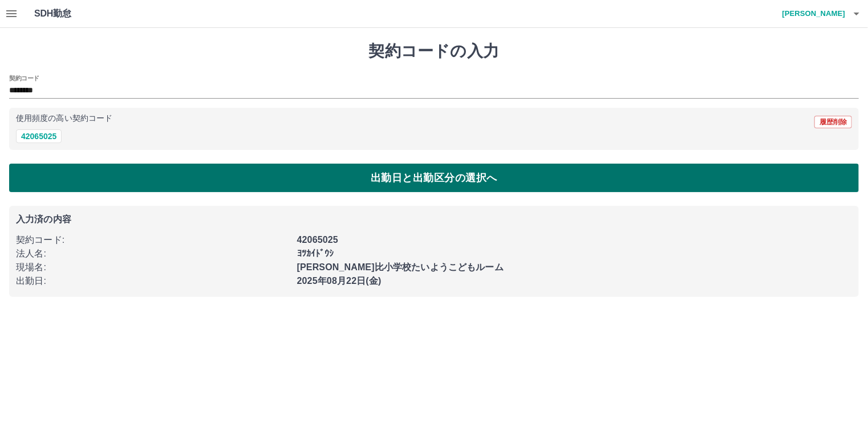 This screenshot has height=431, width=868. I want to click on p: 契約コード :, so click(152, 240).